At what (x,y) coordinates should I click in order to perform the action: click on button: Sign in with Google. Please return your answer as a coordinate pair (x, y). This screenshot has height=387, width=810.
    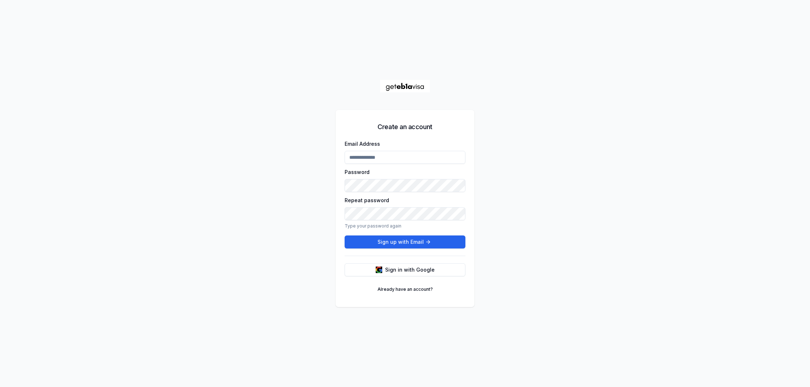
    Looking at the image, I should click on (405, 270).